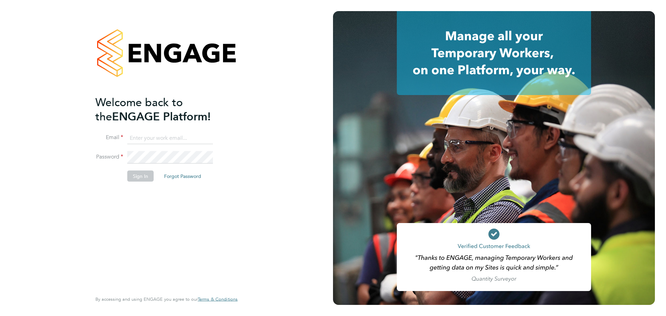 Image resolution: width=666 pixels, height=316 pixels. I want to click on a: Terms & Conditions, so click(218, 299).